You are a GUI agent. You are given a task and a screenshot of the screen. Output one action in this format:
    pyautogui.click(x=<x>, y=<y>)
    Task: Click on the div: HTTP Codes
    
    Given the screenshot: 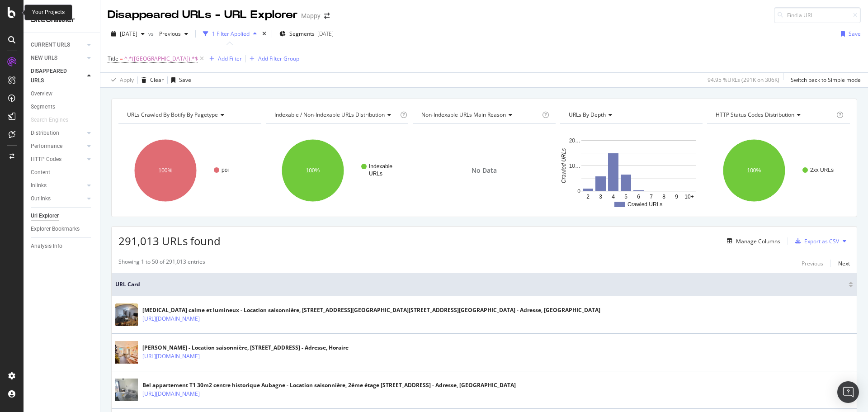 What is the action you would take?
    pyautogui.click(x=46, y=159)
    